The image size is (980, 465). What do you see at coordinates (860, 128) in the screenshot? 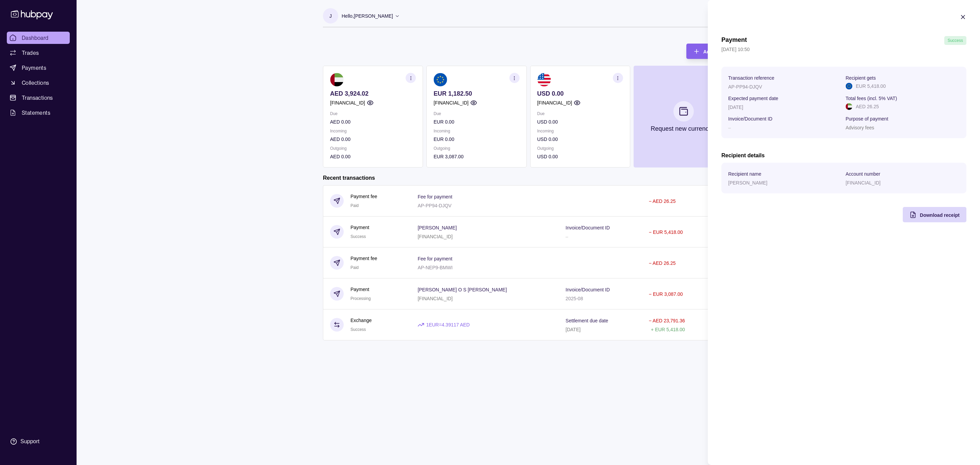
I see `p: Advisory fees` at bounding box center [860, 128].